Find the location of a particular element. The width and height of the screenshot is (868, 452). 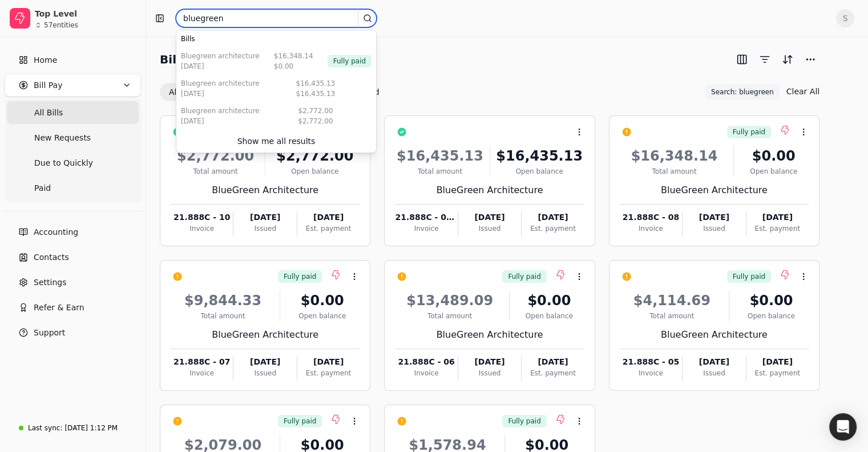

span: Bill Pay is located at coordinates (48, 85).